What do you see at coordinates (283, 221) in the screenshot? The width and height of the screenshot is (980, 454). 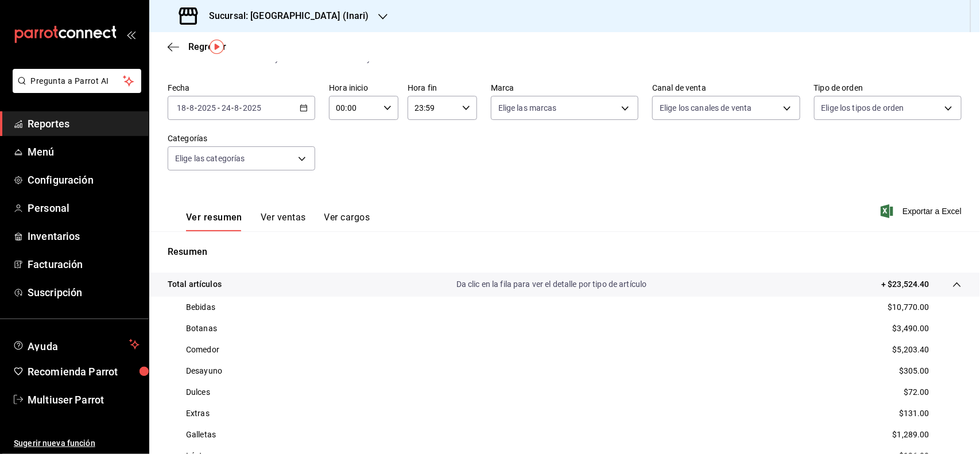 I see `button: Ver ventas` at bounding box center [283, 221].